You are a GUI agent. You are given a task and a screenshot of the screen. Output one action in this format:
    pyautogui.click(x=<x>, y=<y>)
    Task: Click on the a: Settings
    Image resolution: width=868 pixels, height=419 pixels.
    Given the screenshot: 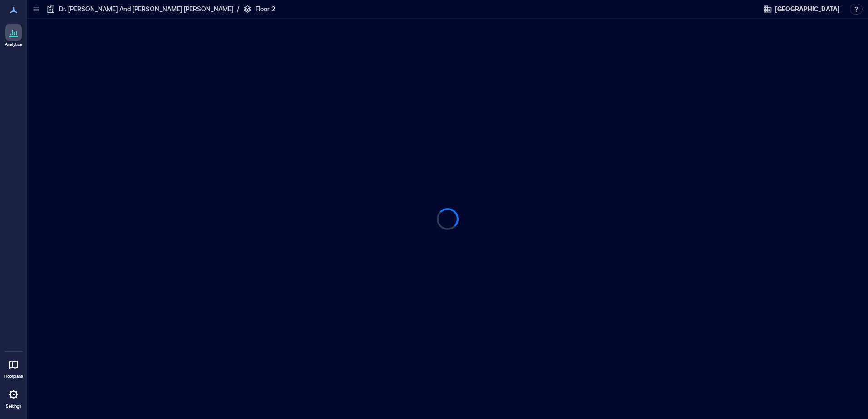 What is the action you would take?
    pyautogui.click(x=13, y=398)
    